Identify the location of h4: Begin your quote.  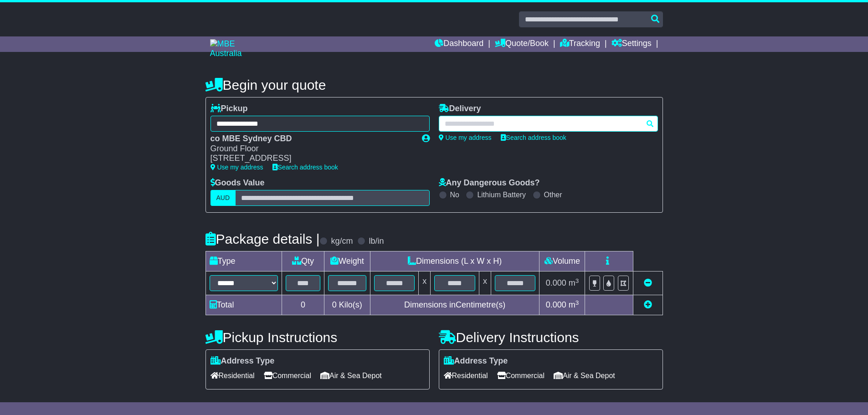
(434, 85).